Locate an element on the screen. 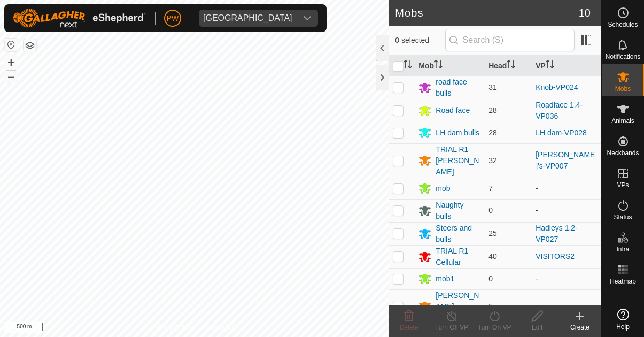  span: 31 is located at coordinates (492, 87).